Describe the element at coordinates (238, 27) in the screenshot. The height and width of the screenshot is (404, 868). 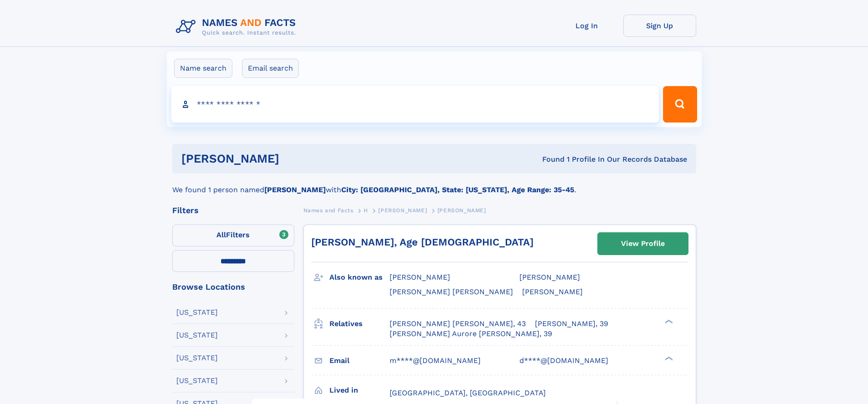
I see `img: Logo Names and Facts` at that location.